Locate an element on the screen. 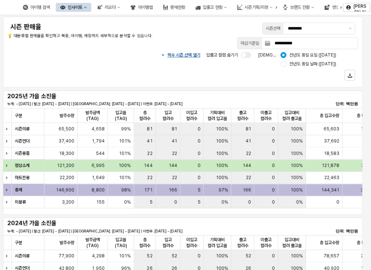 The image size is (371, 270). strong: 시즌용품 is located at coordinates (22, 153).